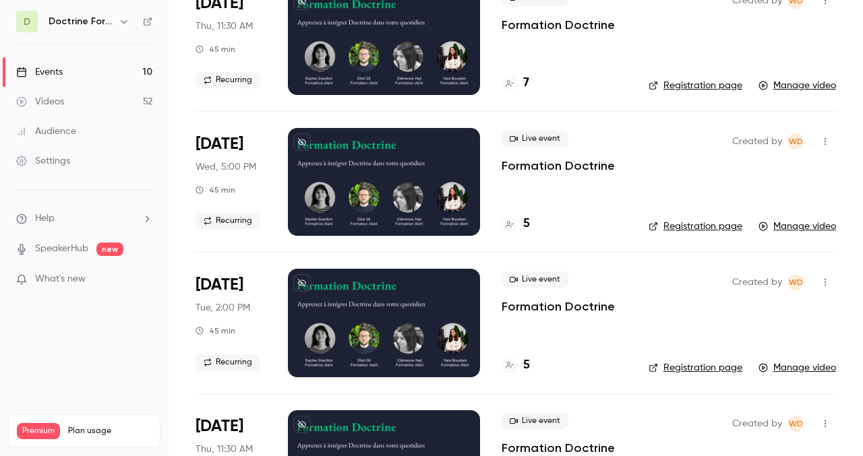 The image size is (863, 456). I want to click on span: What's new, so click(60, 279).